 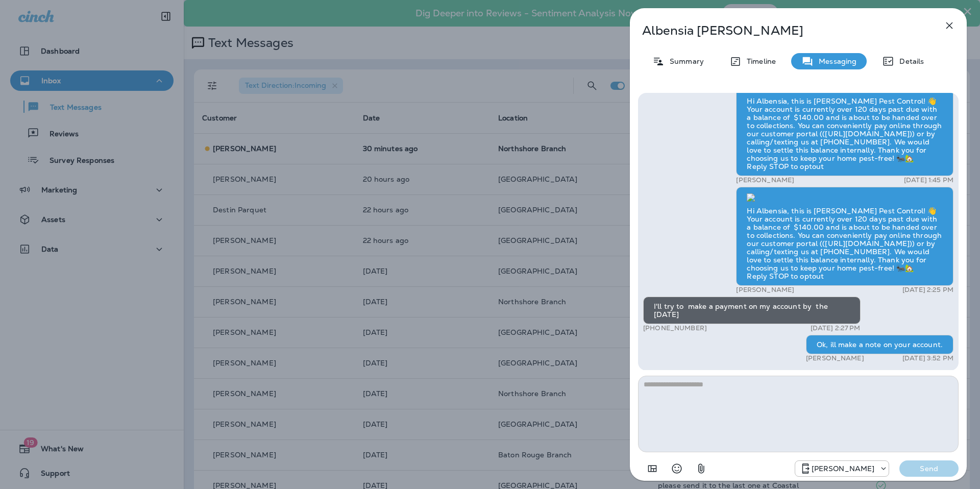 What do you see at coordinates (677, 468) in the screenshot?
I see `button: Select an emoji` at bounding box center [677, 468].